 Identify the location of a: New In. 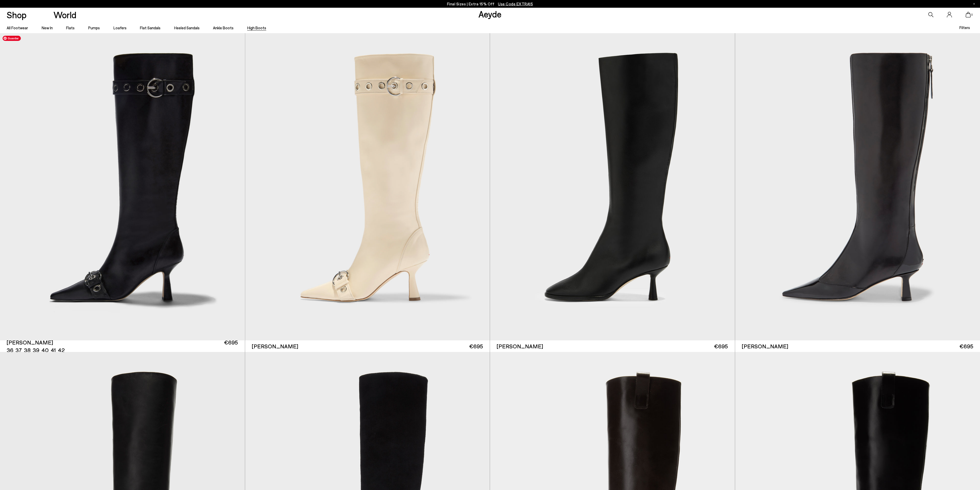
(47, 28).